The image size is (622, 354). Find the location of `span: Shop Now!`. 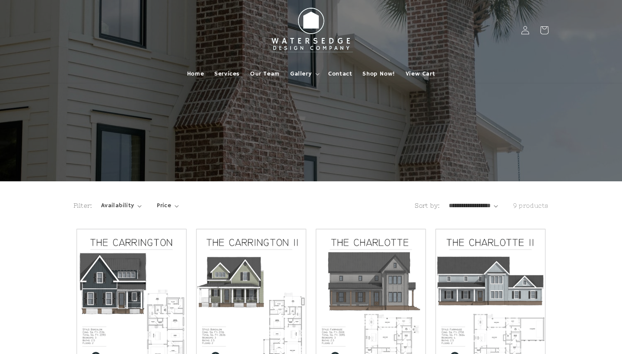

span: Shop Now! is located at coordinates (378, 74).